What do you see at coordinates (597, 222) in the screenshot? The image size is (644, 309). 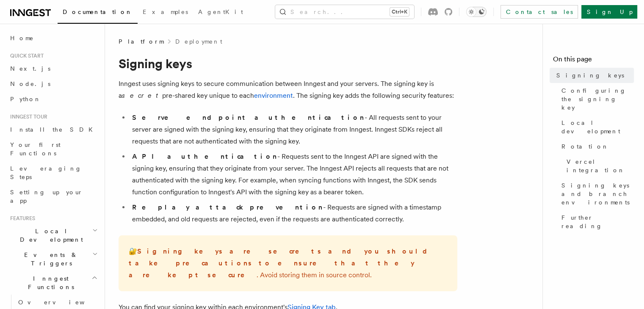 I see `a: Further reading` at bounding box center [597, 222].